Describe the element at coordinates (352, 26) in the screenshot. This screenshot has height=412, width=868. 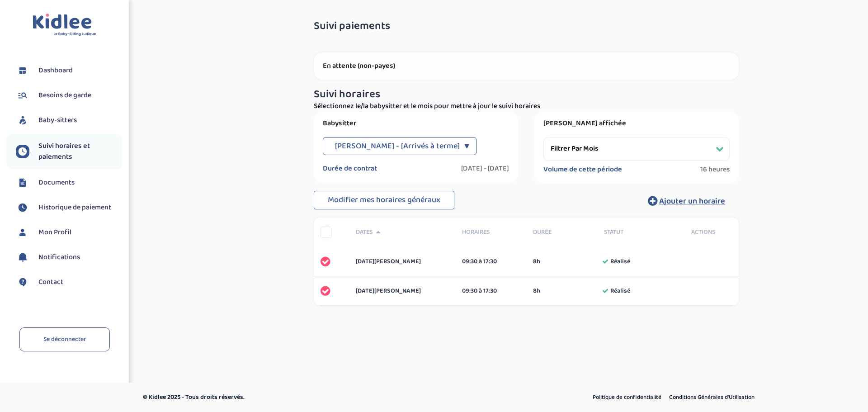
I see `span: Suivi paiements` at that location.